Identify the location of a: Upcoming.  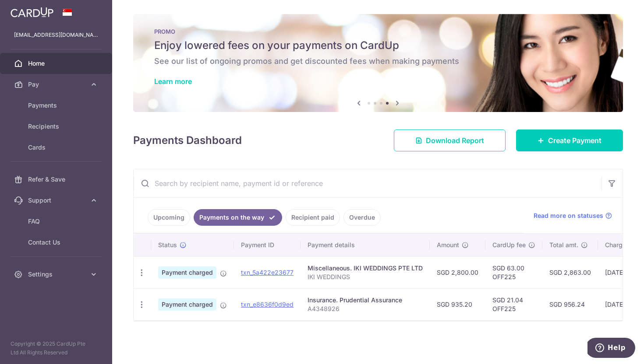
(168, 217).